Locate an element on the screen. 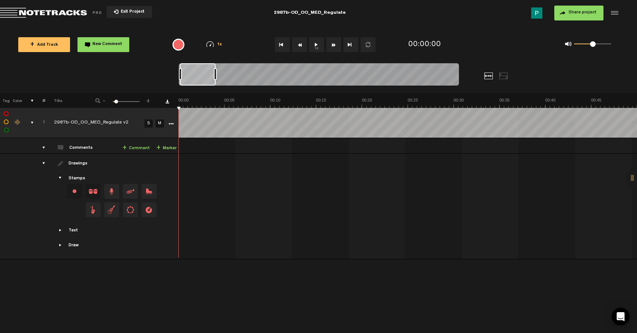  a: Comment is located at coordinates (136, 148).